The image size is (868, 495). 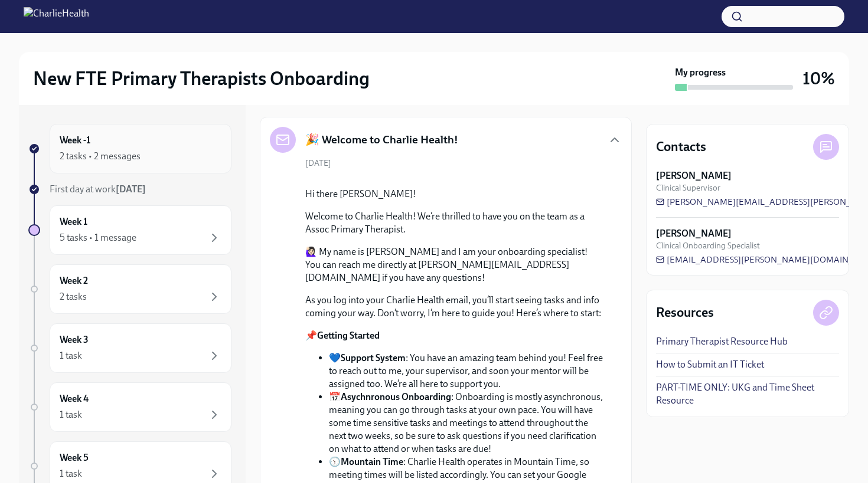 I want to click on h5: 🎉 Welcome to Charlie Health!, so click(x=381, y=140).